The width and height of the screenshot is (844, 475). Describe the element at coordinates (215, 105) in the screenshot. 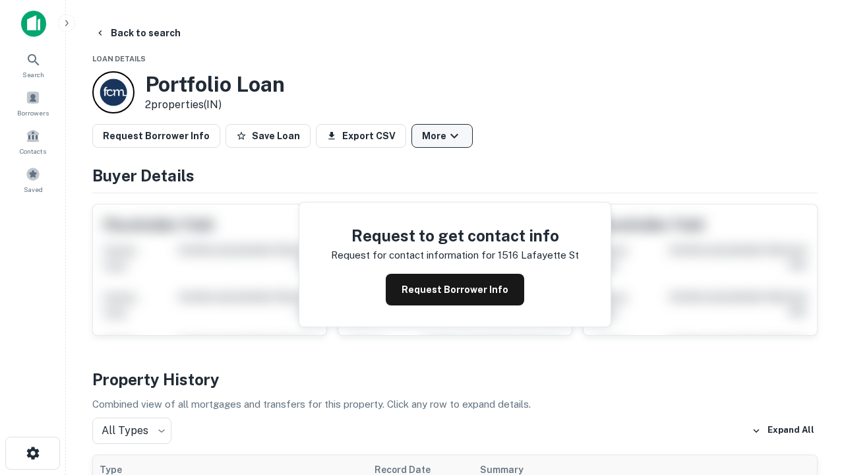

I see `p: 2 properties (IN)` at that location.